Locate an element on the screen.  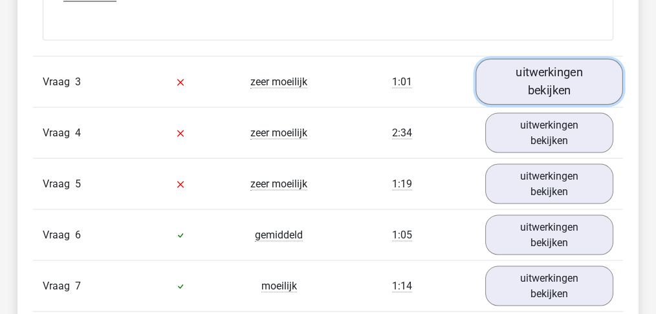
span: gemiddeld is located at coordinates (279, 235).